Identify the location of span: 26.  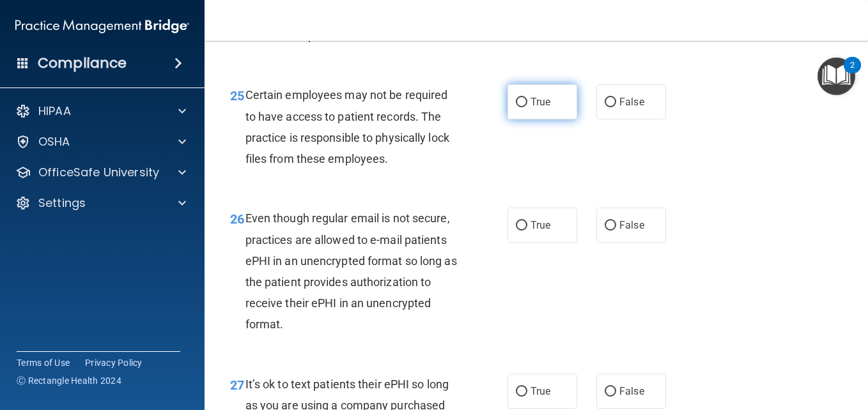
(237, 219).